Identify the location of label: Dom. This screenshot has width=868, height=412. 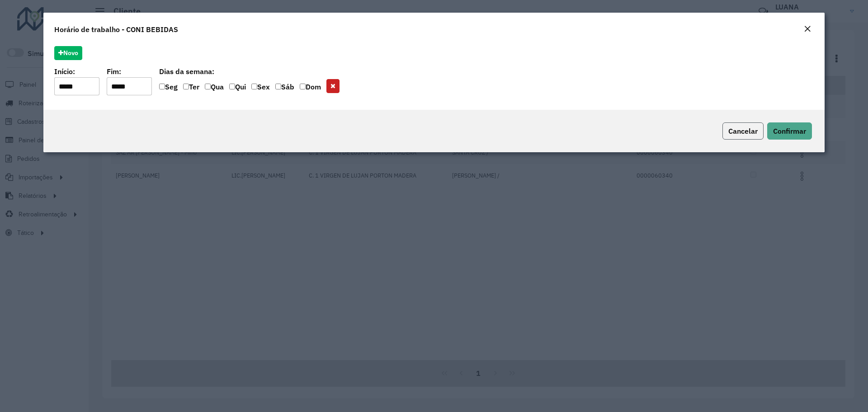
(310, 88).